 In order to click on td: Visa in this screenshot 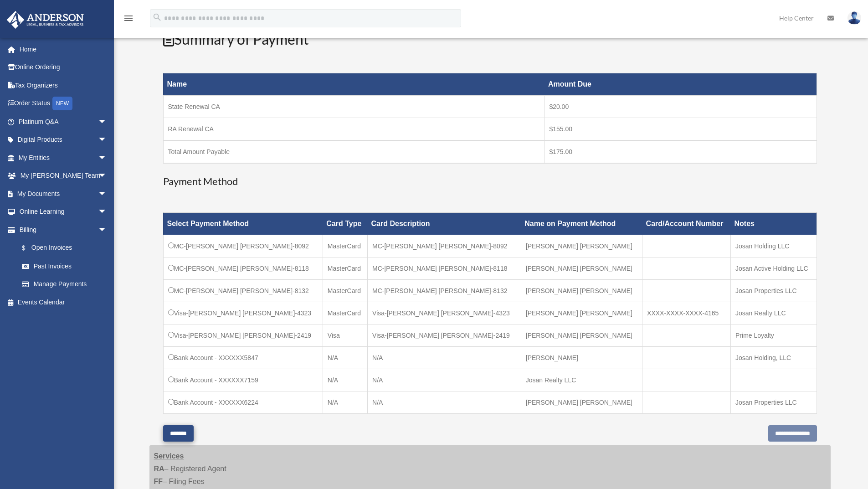, I will do `click(345, 335)`.